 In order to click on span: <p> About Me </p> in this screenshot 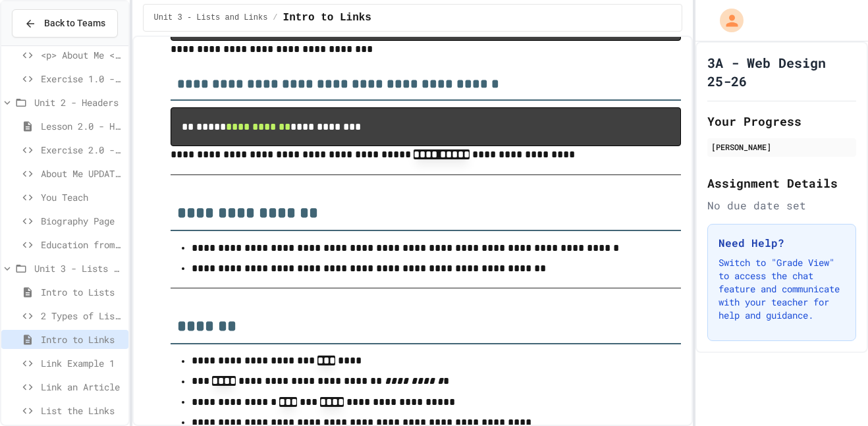, I will do `click(82, 55)`.